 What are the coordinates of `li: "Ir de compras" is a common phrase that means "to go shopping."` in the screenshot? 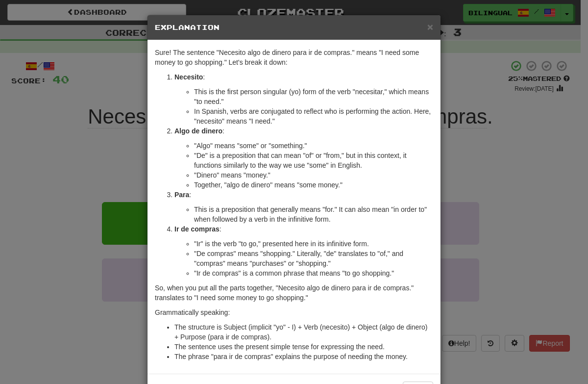 It's located at (313, 273).